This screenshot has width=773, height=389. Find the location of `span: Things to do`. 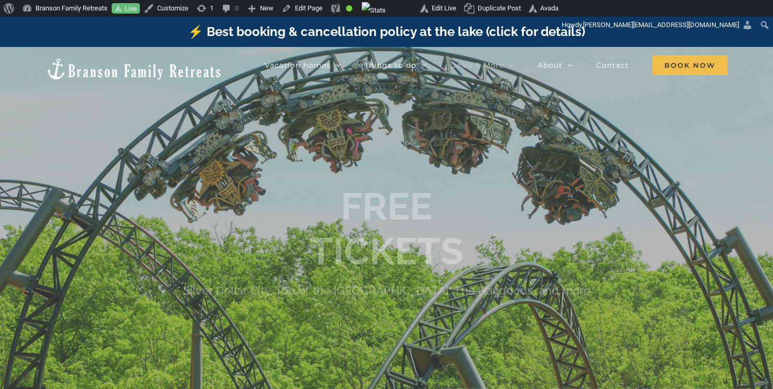

span: Things to do is located at coordinates (390, 65).